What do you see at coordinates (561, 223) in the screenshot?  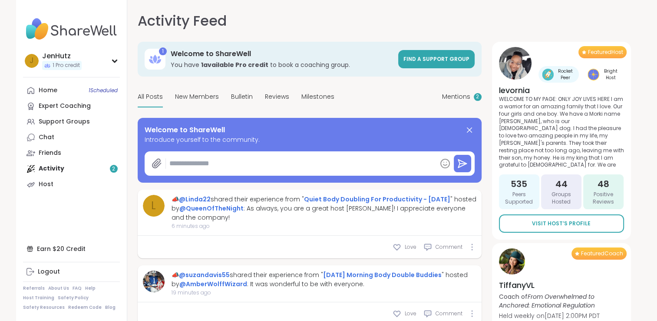 I see `span: Visit Host’s Profile` at bounding box center [561, 223].